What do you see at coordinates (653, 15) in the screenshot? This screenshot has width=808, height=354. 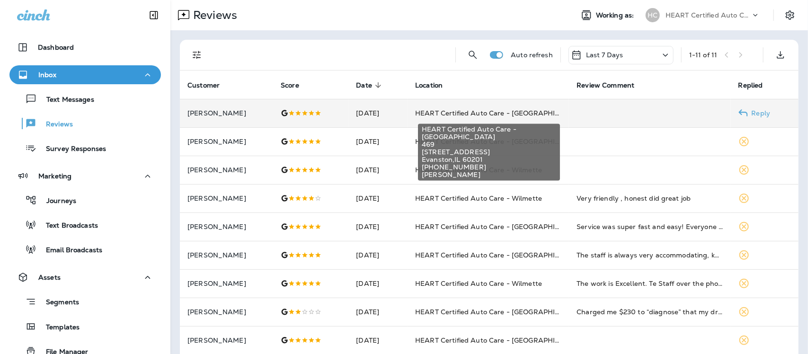 I see `div: HC` at bounding box center [653, 15].